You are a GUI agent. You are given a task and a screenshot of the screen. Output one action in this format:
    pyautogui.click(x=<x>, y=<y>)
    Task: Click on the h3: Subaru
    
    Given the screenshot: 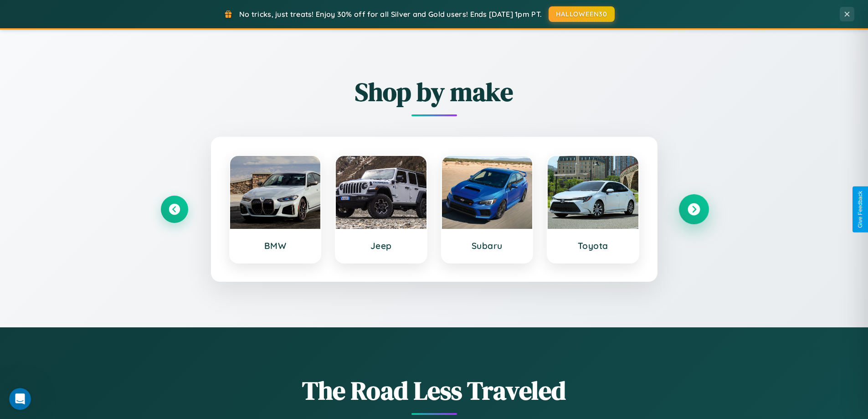 What is the action you would take?
    pyautogui.click(x=487, y=246)
    